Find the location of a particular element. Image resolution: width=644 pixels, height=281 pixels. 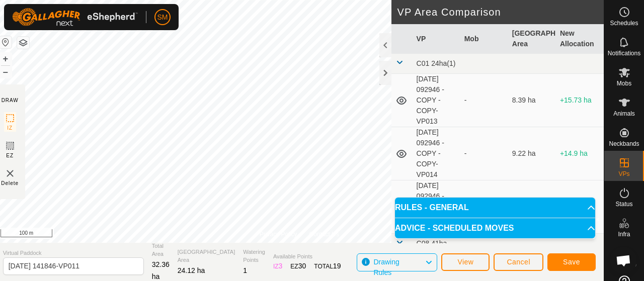

h2: VP Area Comparison is located at coordinates (500, 12).